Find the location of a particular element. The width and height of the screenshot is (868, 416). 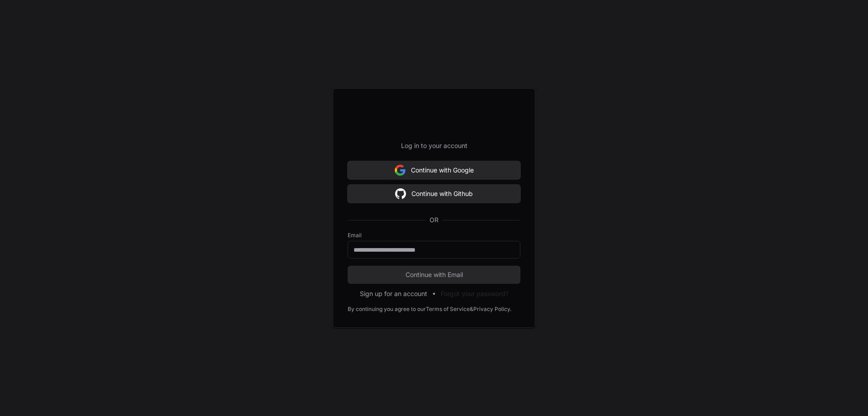

span: OR is located at coordinates (434, 220).